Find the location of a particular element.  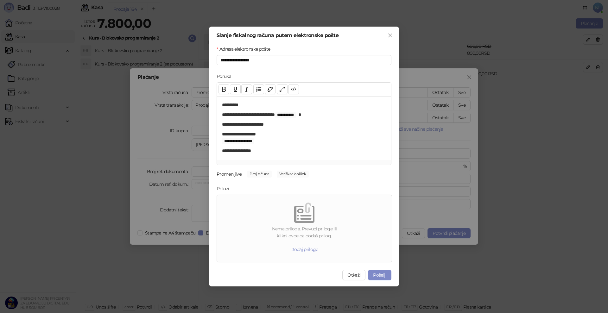

img: empty is located at coordinates (305, 213).